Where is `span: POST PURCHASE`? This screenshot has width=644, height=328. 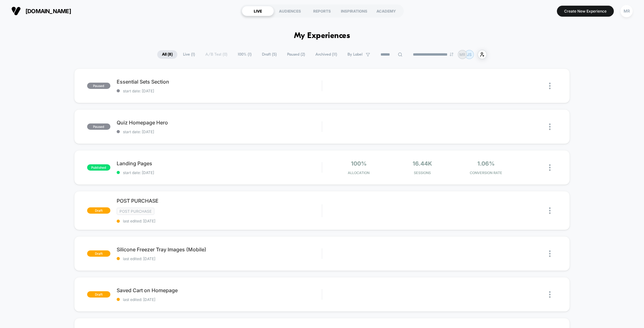
span: POST PURCHASE is located at coordinates (219, 201).